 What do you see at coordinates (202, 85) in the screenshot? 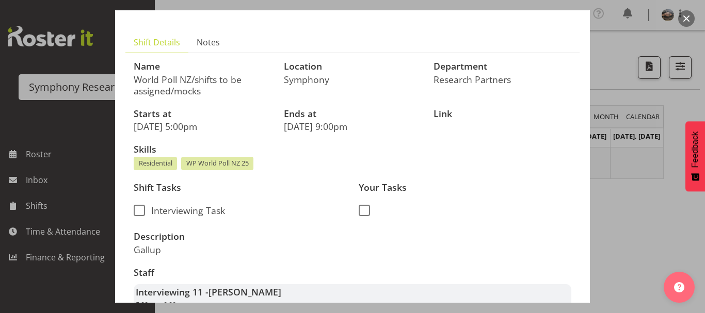
I see `p: World Poll NZ/shifts to be assigned/mocks` at bounding box center [202, 85].